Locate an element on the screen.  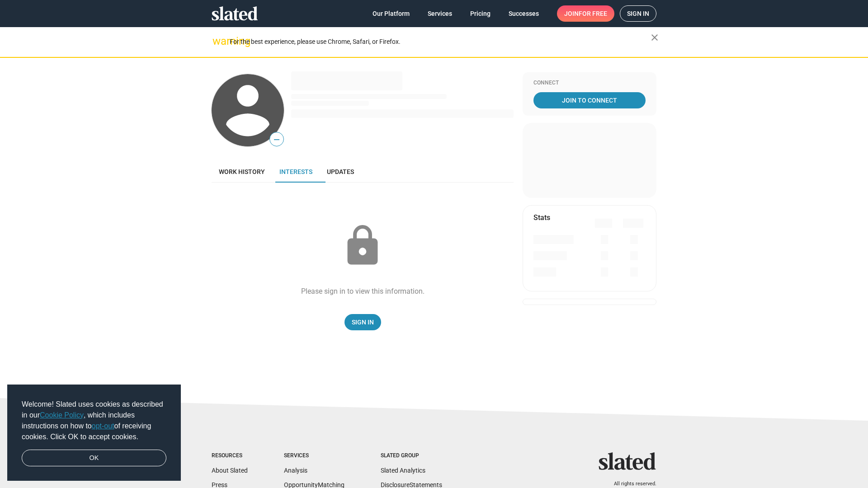
span: Sign in is located at coordinates (638, 14).